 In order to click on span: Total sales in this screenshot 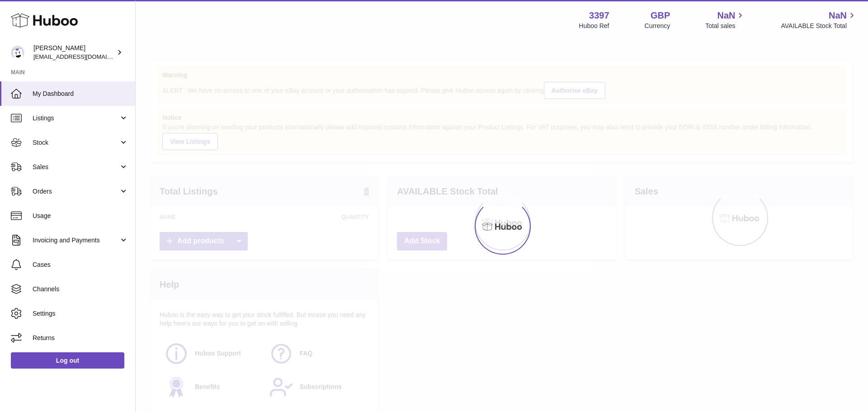, I will do `click(726, 26)`.